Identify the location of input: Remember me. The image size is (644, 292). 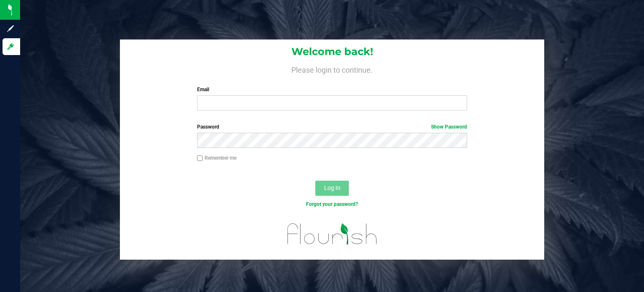
(200, 158).